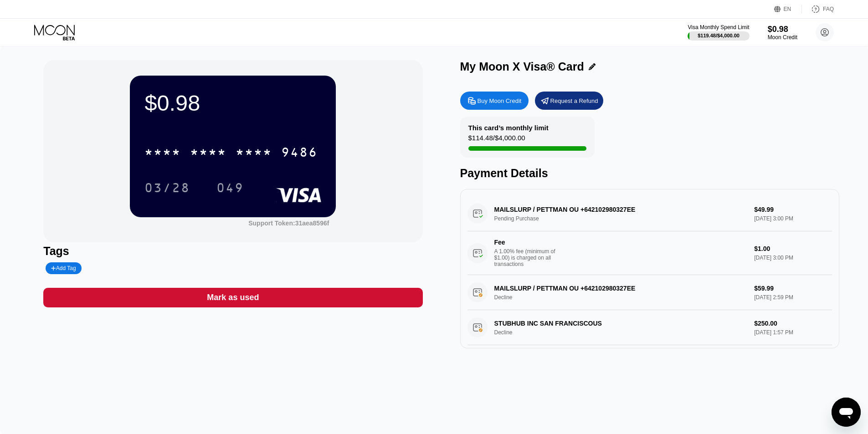 This screenshot has height=434, width=868. What do you see at coordinates (793, 248) in the screenshot?
I see `div: $1.00` at bounding box center [793, 248].